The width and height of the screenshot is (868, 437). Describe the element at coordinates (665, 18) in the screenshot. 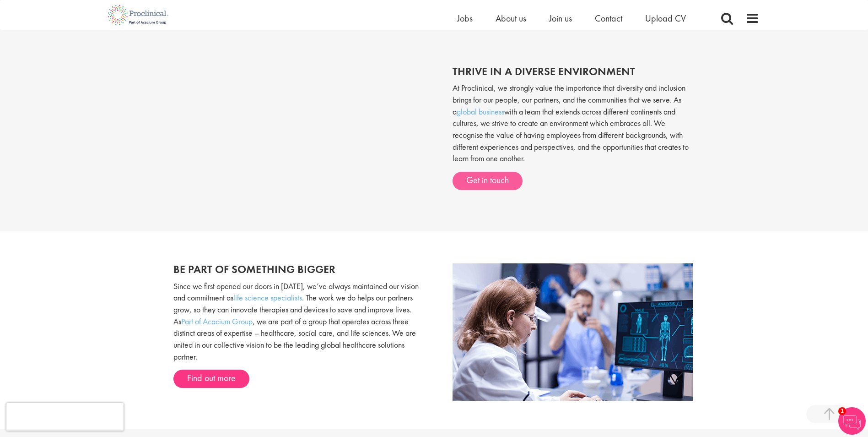

I see `span: Upload CV` at that location.